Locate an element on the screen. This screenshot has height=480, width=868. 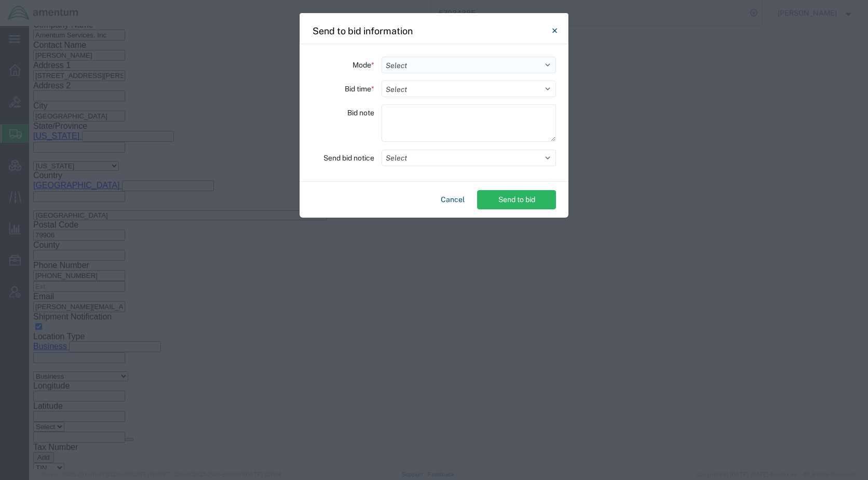
label: Bid note is located at coordinates (361, 113).